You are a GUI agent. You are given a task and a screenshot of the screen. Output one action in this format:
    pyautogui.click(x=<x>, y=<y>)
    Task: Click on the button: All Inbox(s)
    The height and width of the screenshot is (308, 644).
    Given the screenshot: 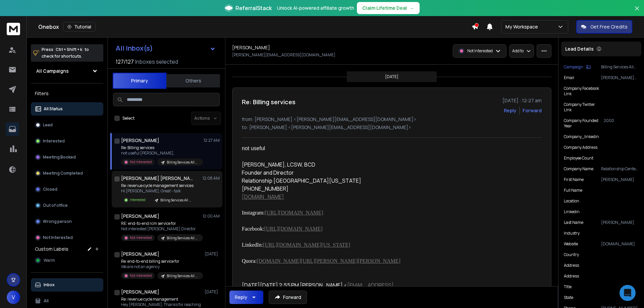 What is the action you would take?
    pyautogui.click(x=166, y=48)
    